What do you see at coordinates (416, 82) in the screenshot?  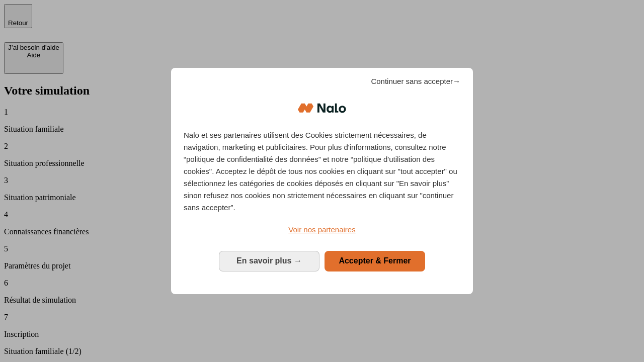 I see `span: Continuer sans accepter→` at bounding box center [416, 82].